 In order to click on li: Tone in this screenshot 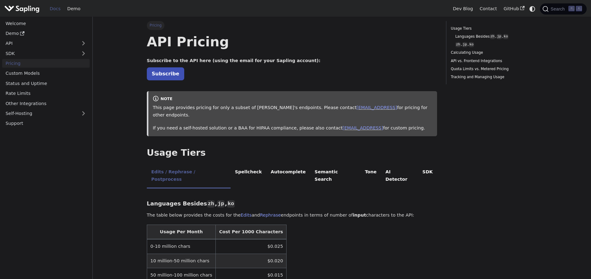, I will do `click(371, 176)`.